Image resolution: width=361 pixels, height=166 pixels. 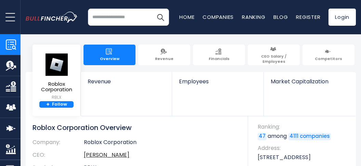 I want to click on h1: Roblox Corporation Overview, so click(x=135, y=127).